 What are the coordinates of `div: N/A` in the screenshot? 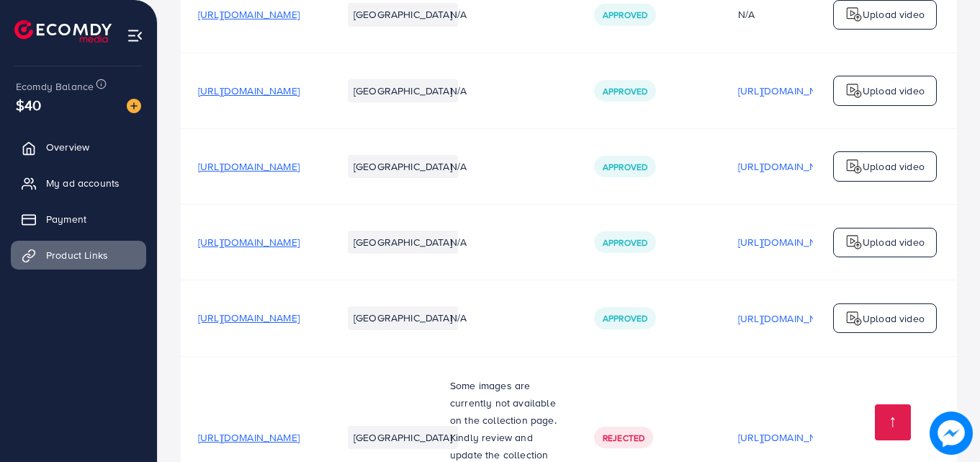 It's located at (789, 15).